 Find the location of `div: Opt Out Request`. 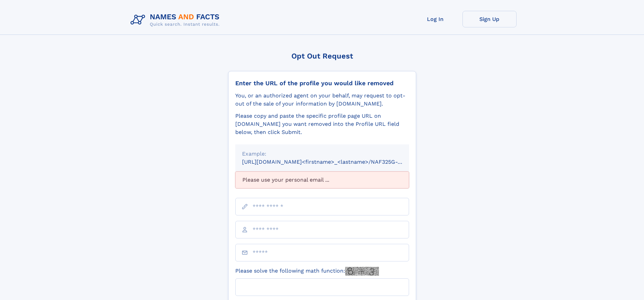

div: Opt Out Request is located at coordinates (322, 56).